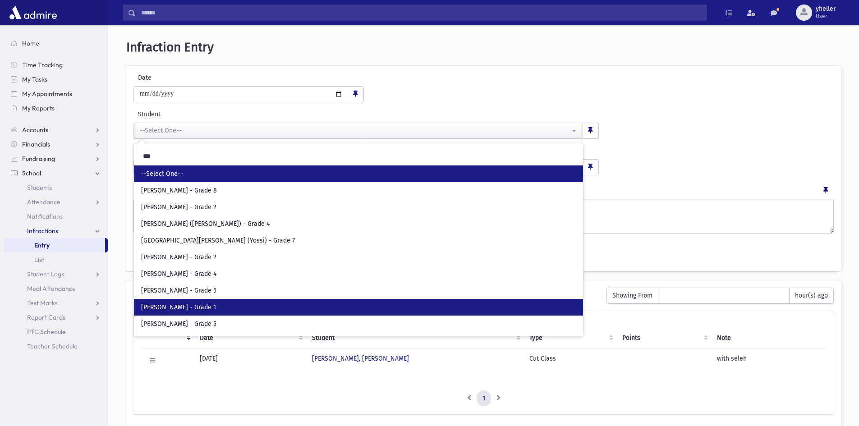 This screenshot has height=426, width=859. Describe the element at coordinates (289, 114) in the screenshot. I see `label: Student` at that location.